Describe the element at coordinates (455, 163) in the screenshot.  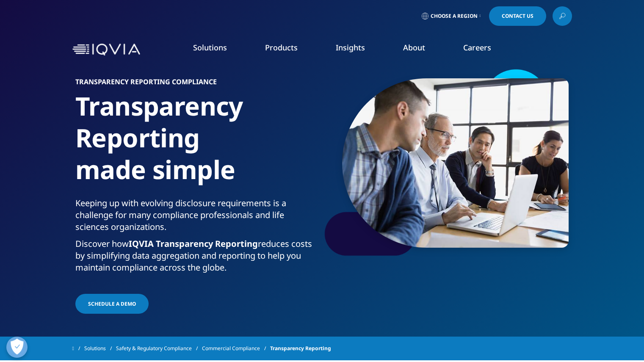
I see `img: 125_man-on-laptop-at-meeting.jpg` at that location.